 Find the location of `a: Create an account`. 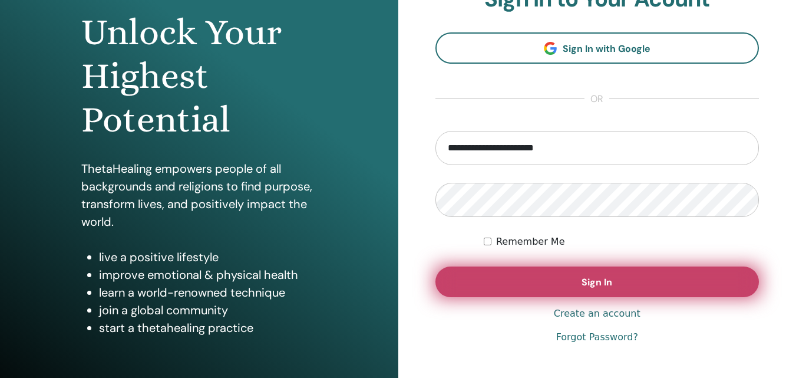

a: Create an account is located at coordinates (597, 313).